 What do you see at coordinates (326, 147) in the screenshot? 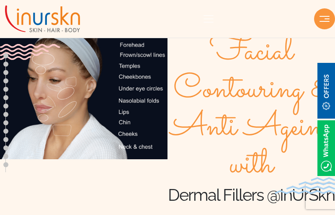
I see `a: Whatsappicon` at bounding box center [326, 147].